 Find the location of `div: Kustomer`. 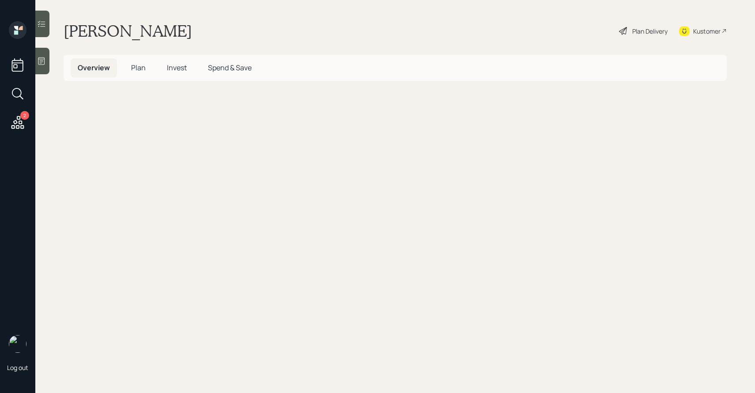

div: Kustomer is located at coordinates (707, 31).